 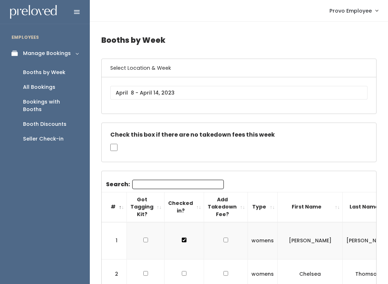 I want to click on h6: Select Location & Week, so click(x=239, y=68).